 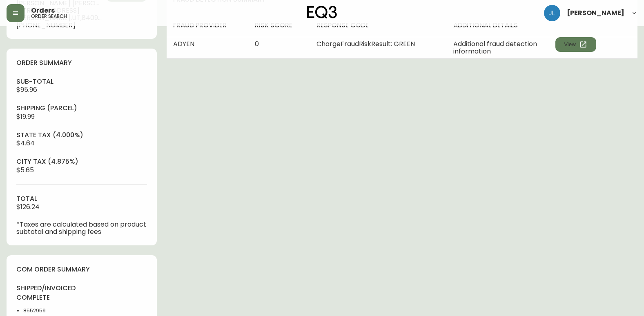 I want to click on h4: Shipping ( Parcel ), so click(x=82, y=108).